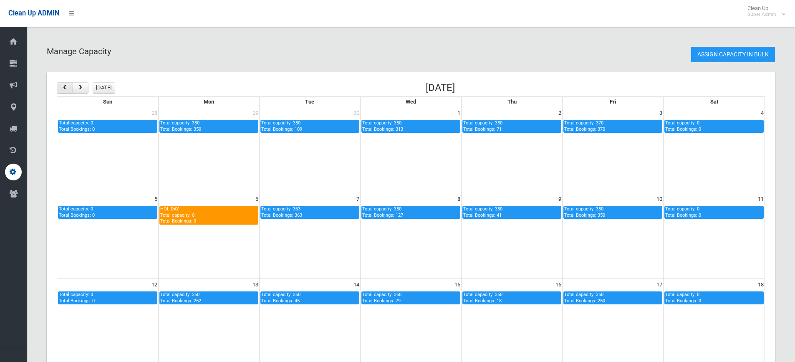 This screenshot has width=795, height=362. Describe the element at coordinates (156, 199) in the screenshot. I see `span: 5` at that location.